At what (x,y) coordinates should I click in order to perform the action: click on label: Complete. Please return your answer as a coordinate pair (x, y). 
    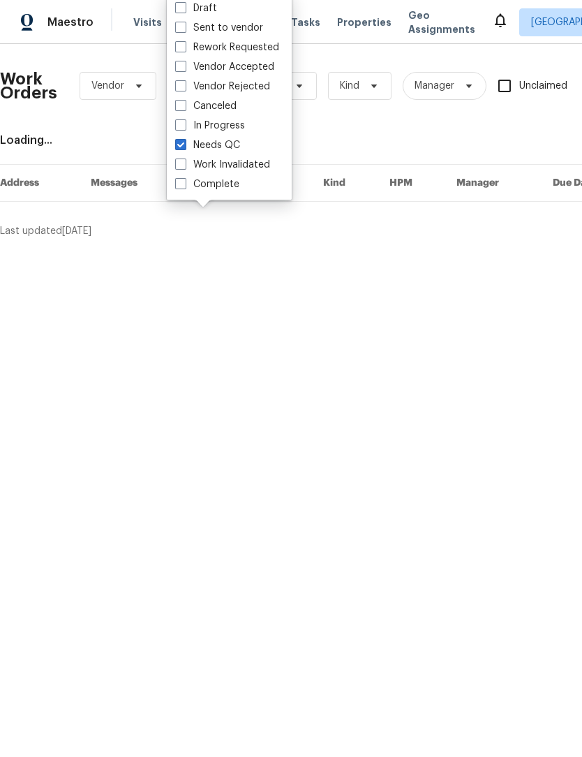
    Looking at the image, I should click on (207, 184).